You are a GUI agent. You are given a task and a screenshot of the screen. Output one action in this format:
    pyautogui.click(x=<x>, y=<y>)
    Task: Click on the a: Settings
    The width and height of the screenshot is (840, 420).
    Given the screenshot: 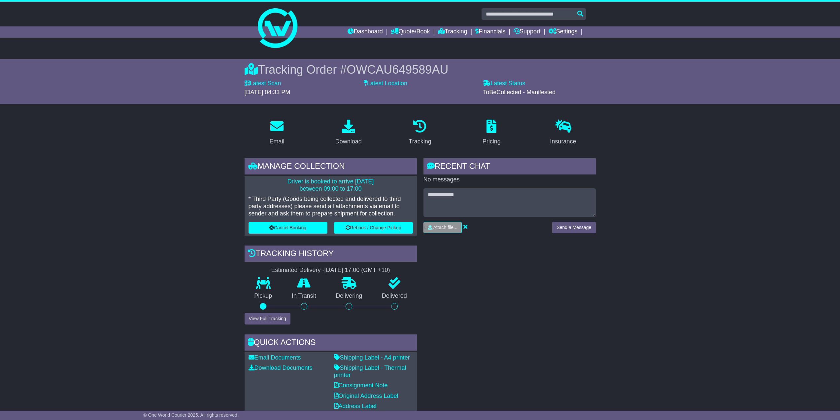 What is the action you would take?
    pyautogui.click(x=563, y=32)
    